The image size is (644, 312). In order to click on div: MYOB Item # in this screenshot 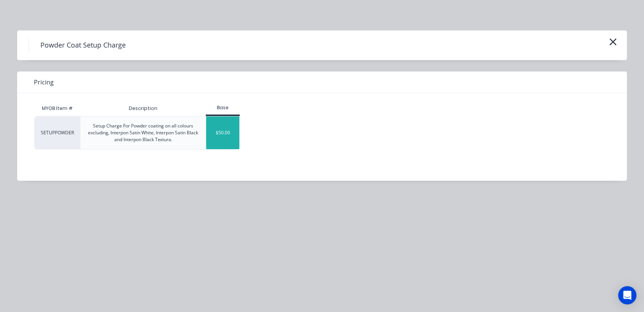, I will do `click(57, 109)`.